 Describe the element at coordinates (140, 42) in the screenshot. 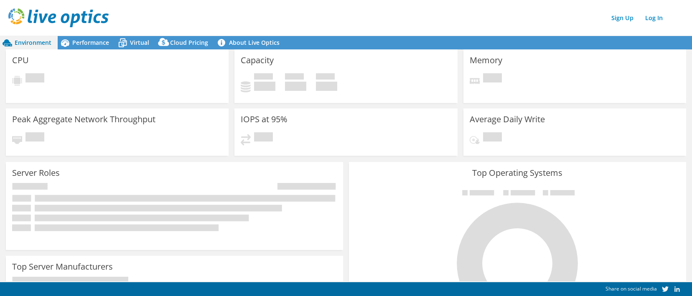

I see `span: Virtual` at that location.